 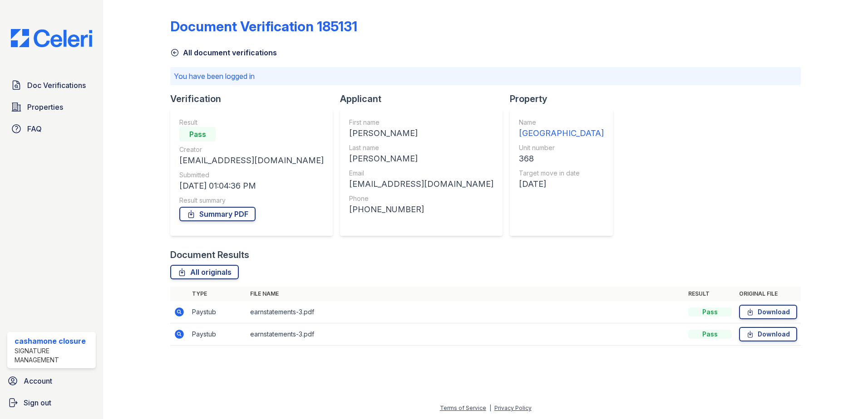 What do you see at coordinates (218, 214) in the screenshot?
I see `a: Summary PDF` at bounding box center [218, 214].